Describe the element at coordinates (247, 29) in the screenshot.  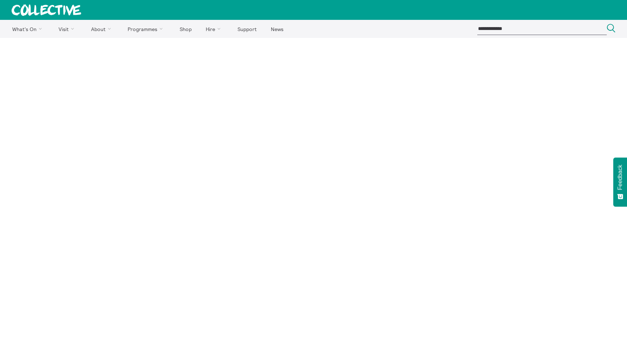
I see `a: Support` at that location.